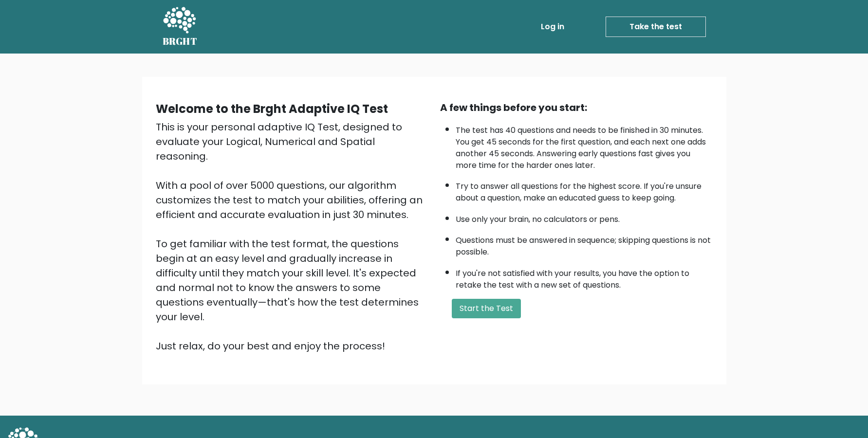  Describe the element at coordinates (486, 308) in the screenshot. I see `button: Start the Test` at that location.